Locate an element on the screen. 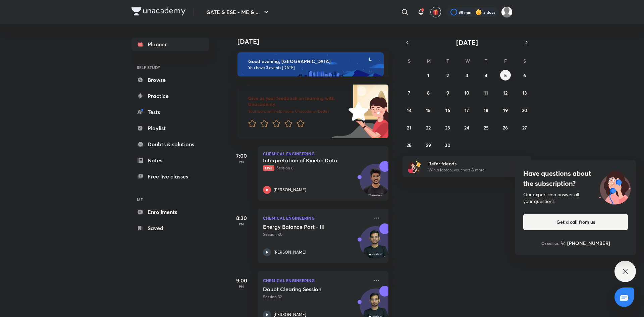 This screenshot has width=644, height=317. h5: Interpretation of Kinetic Data is located at coordinates (305, 160).